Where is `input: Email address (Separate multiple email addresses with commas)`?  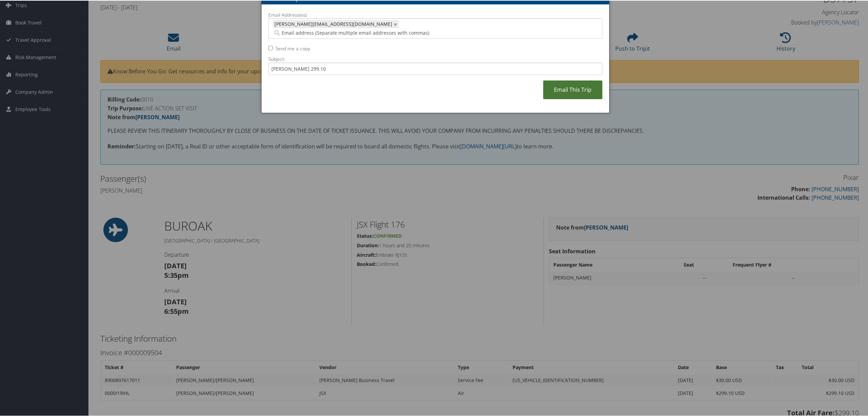
input: Email address (Separate multiple email addresses with commas) is located at coordinates (409, 32).